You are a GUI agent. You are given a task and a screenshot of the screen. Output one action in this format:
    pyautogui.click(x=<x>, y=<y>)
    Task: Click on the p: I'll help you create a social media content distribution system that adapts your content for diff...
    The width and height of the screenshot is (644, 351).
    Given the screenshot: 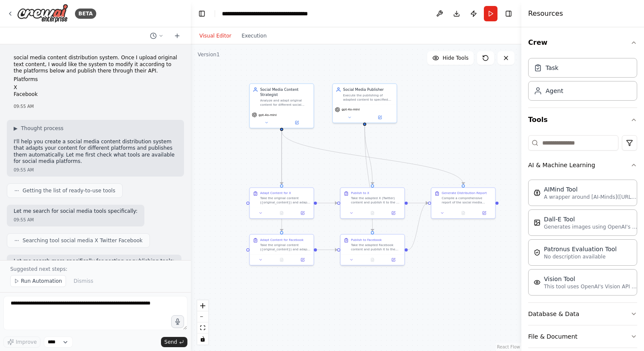 What is the action you would take?
    pyautogui.click(x=96, y=152)
    